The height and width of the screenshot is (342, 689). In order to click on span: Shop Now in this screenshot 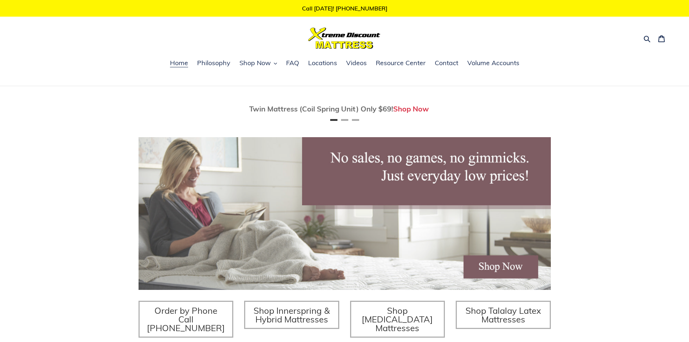, I will do `click(255, 63)`.